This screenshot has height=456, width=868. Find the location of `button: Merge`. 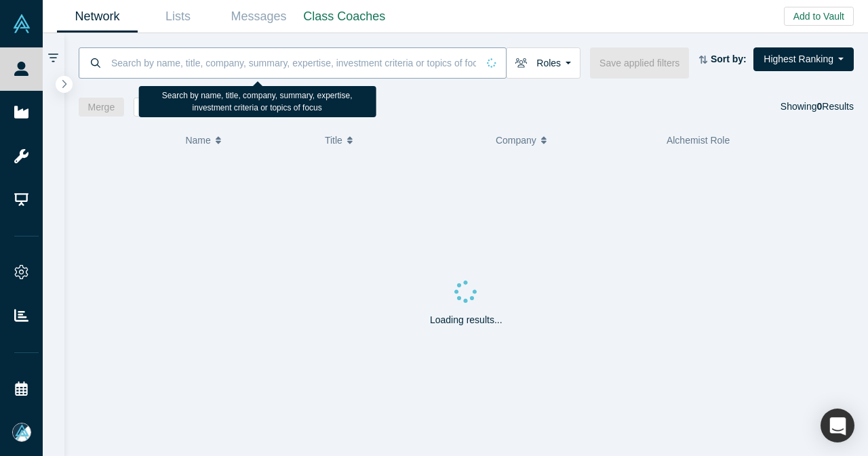

button: Merge is located at coordinates (102, 107).